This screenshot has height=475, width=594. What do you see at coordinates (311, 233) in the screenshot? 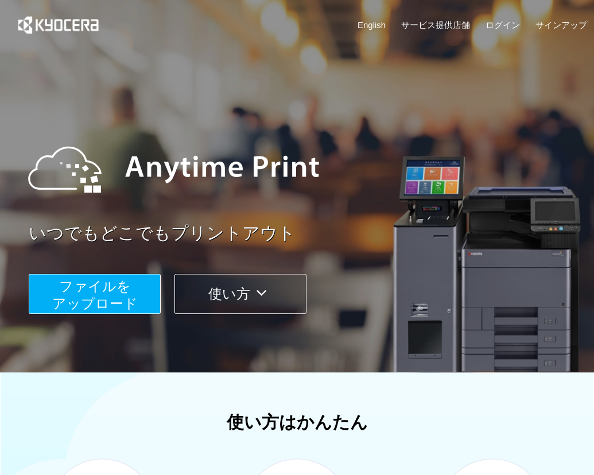
I see `a: いつでもどこでもプリントアウト` at bounding box center [311, 233].